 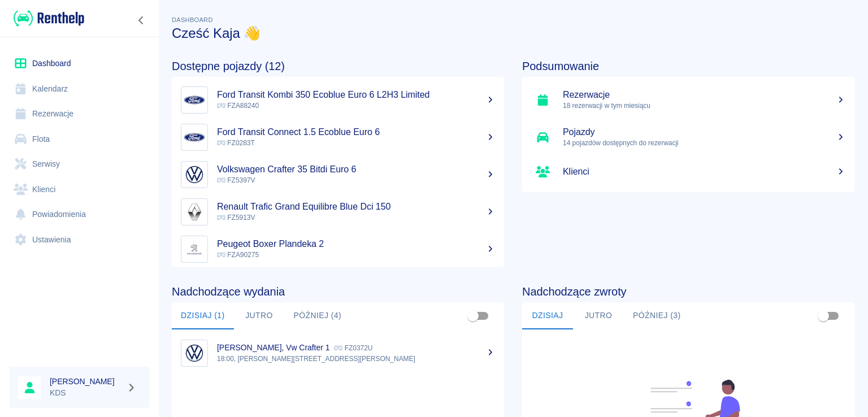 What do you see at coordinates (338, 66) in the screenshot?
I see `h4: Dostępne pojazdy (12)` at bounding box center [338, 66].